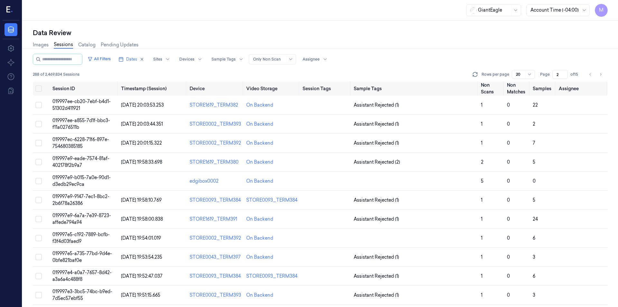  Describe the element at coordinates (320, 33) in the screenshot. I see `div: Data Review` at that location.